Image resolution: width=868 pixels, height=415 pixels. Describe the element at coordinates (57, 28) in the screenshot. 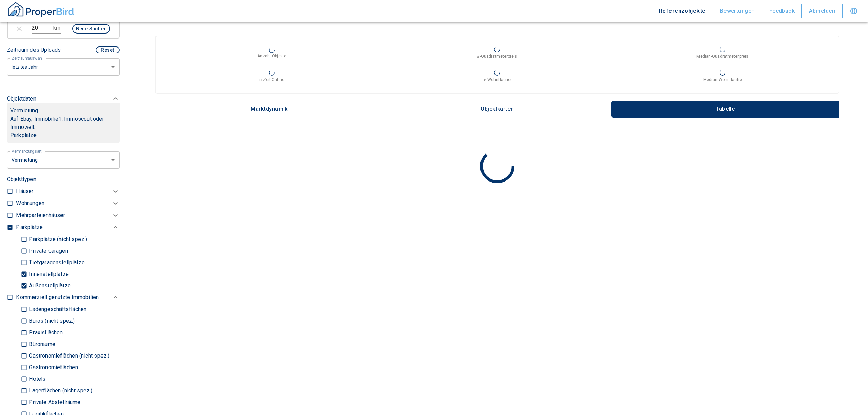

I see `p: km` at that location.